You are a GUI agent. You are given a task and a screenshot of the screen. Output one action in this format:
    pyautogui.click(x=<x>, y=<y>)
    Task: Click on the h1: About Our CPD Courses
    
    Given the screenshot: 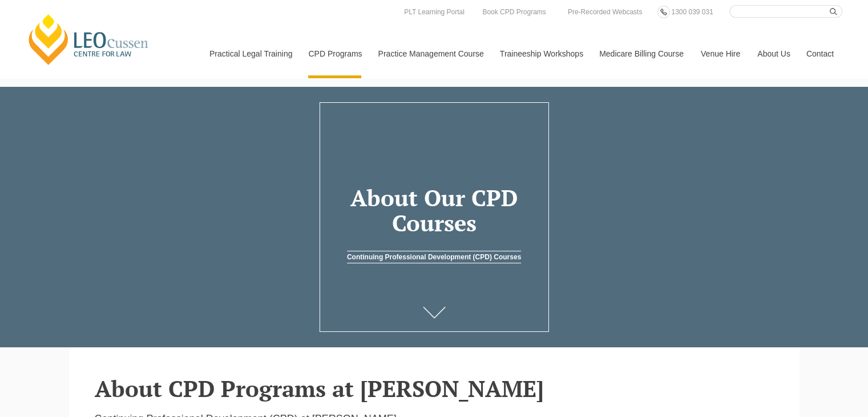 What is the action you would take?
    pyautogui.click(x=434, y=211)
    